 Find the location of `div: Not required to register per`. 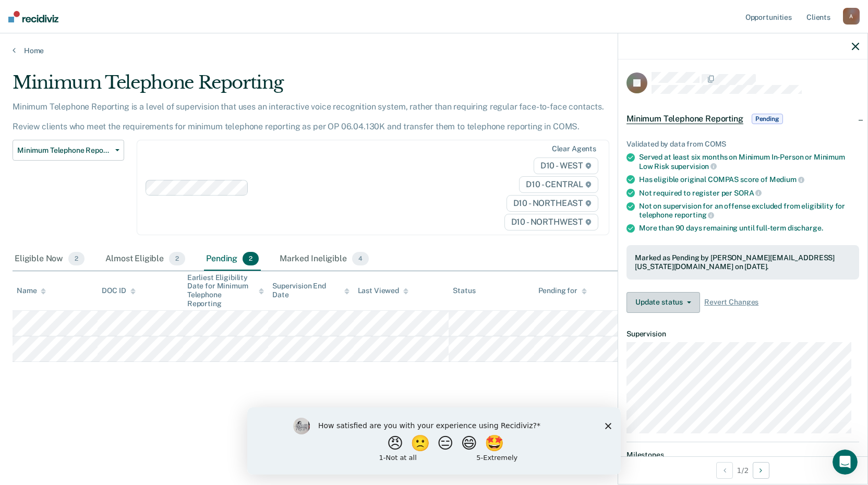

div: Not required to register per is located at coordinates (749, 193).